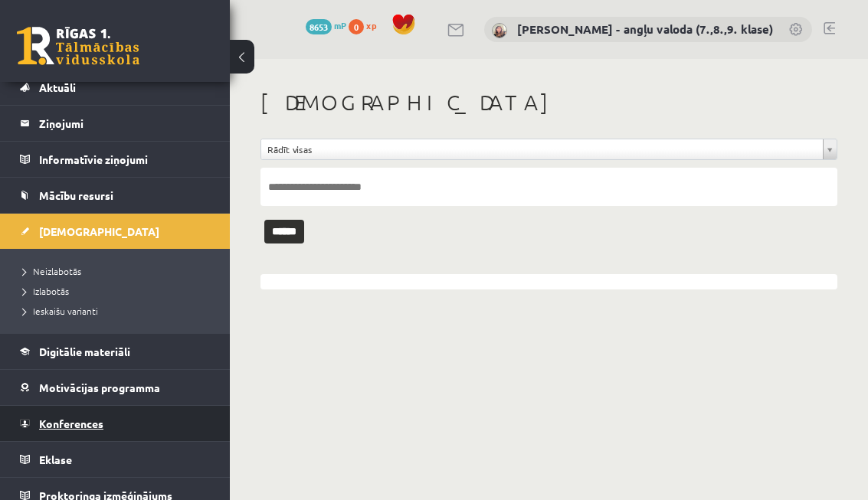 Image resolution: width=868 pixels, height=500 pixels. I want to click on a: Izlabotās, so click(118, 291).